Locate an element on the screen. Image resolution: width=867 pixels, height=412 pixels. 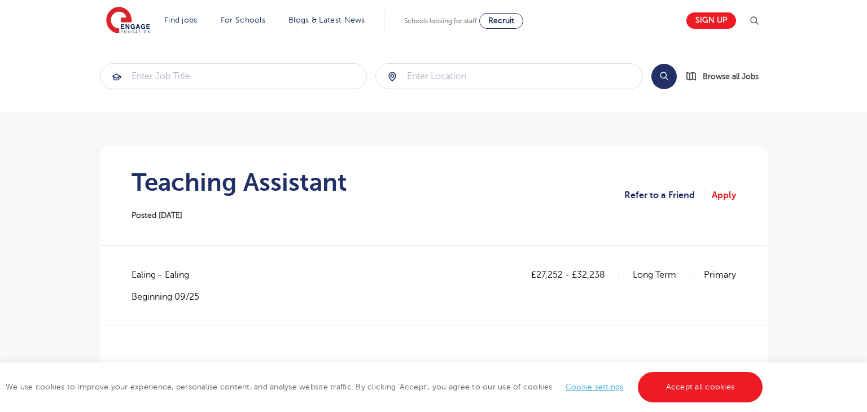
a: Accept all cookies is located at coordinates (701, 387).